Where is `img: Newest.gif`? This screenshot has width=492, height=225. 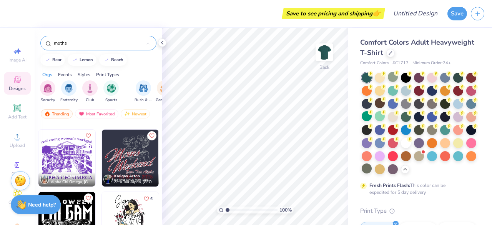
img: Newest.gif is located at coordinates (127, 114).